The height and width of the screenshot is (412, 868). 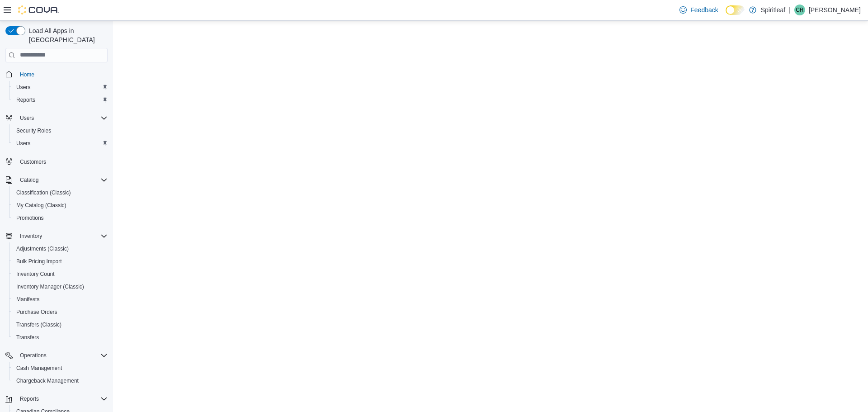 I want to click on a: Transfers (Classic), so click(x=39, y=325).